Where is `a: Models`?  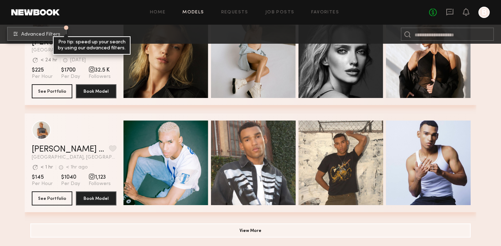
a: Models is located at coordinates (193, 12).